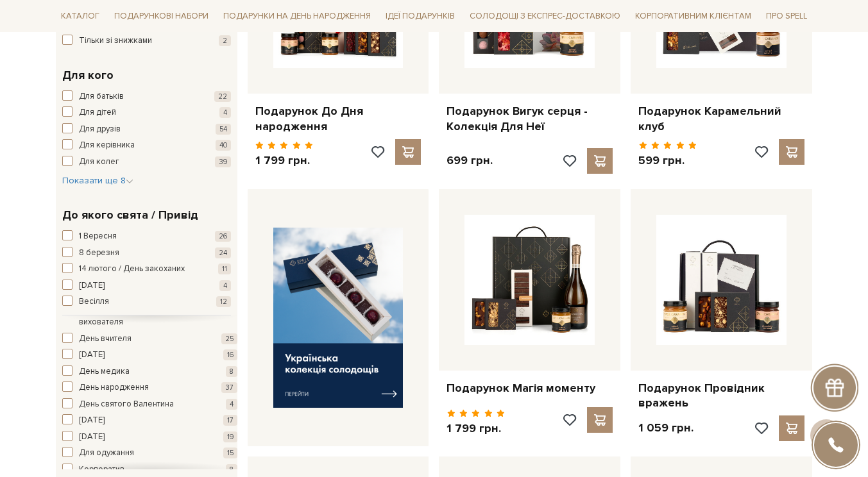 This screenshot has height=477, width=868. What do you see at coordinates (115, 41) in the screenshot?
I see `span: Тільки зі знижками` at bounding box center [115, 41].